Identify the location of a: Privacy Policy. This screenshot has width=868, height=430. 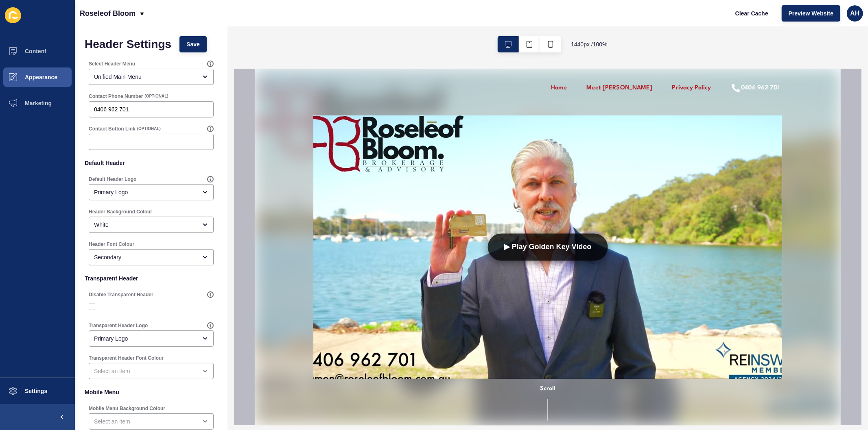
(437, 20).